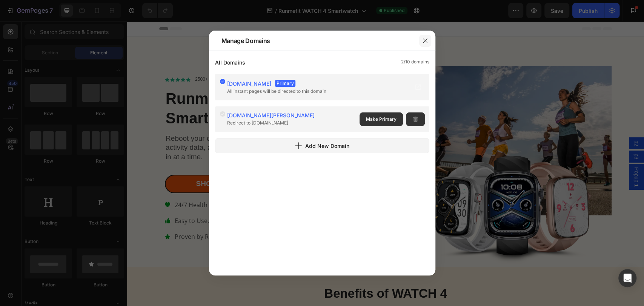 This screenshot has width=644, height=306. Describe the element at coordinates (285, 84) in the screenshot. I see `span: Primary` at that location.